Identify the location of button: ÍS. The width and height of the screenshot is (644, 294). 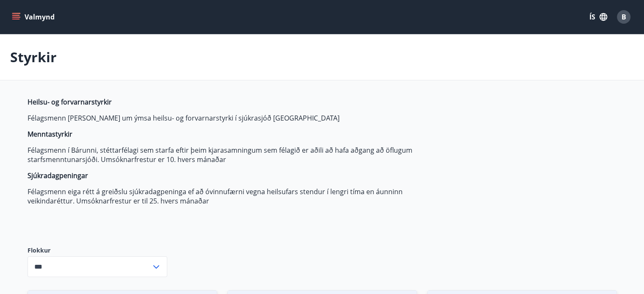
(598, 17).